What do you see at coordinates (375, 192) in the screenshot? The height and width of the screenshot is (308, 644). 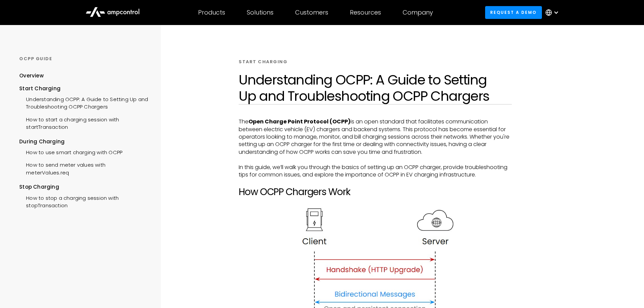 I see `h2: How OCPP Chargers Work` at bounding box center [375, 192].